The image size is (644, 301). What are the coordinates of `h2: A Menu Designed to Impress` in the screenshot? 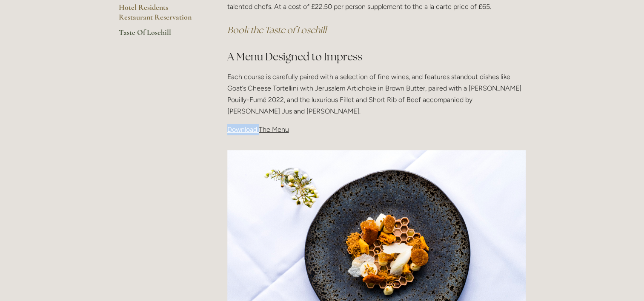 It's located at (376, 56).